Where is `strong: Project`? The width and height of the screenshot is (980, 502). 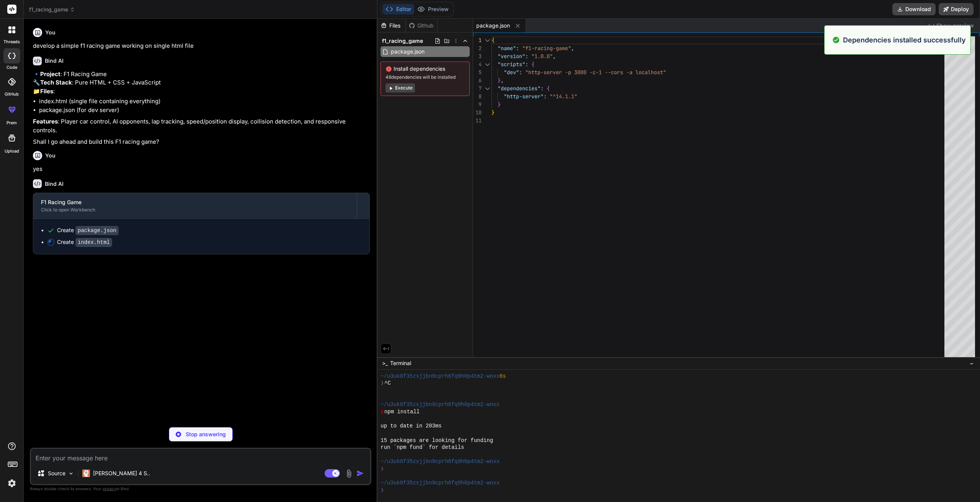
strong: Project is located at coordinates (50, 74).